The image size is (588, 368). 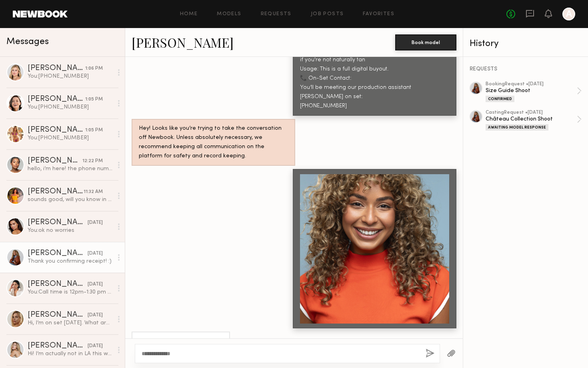 What do you see at coordinates (70, 354) in the screenshot?
I see `div: Hi! I’m actually not in LA this week unfortunately` at bounding box center [70, 354].